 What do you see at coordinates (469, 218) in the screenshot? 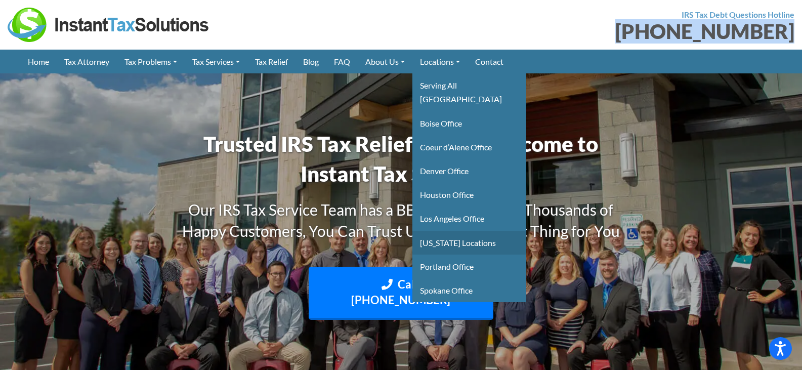
I see `a: Los Angeles Office` at bounding box center [469, 218].